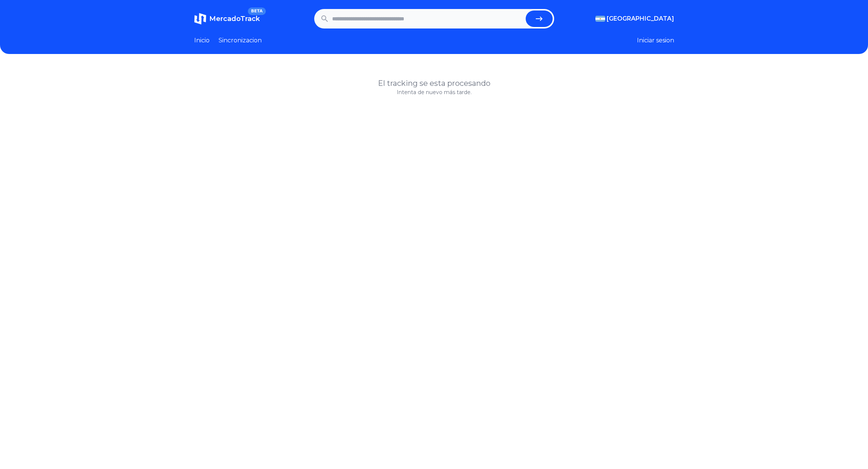  What do you see at coordinates (256, 12) in the screenshot?
I see `span: BETA` at bounding box center [256, 12].